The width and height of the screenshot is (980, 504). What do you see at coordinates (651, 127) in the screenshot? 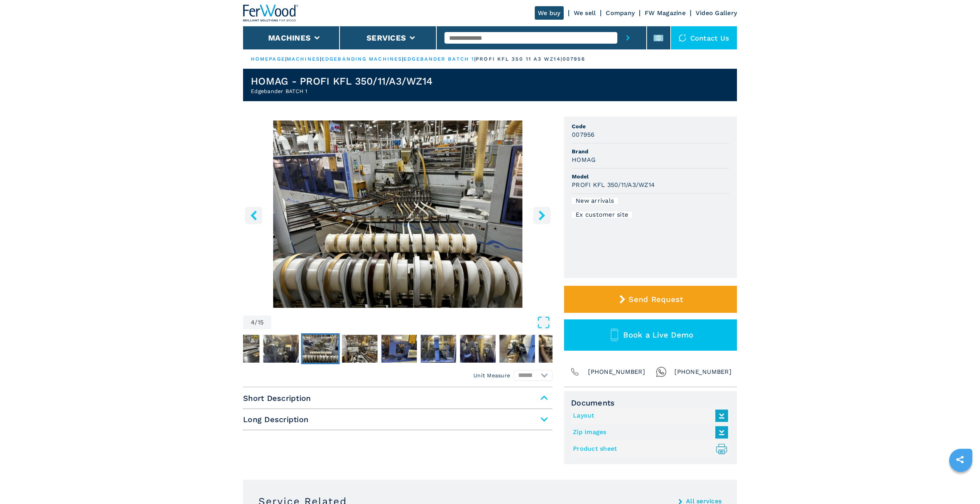
I see `span: Code` at bounding box center [651, 127].